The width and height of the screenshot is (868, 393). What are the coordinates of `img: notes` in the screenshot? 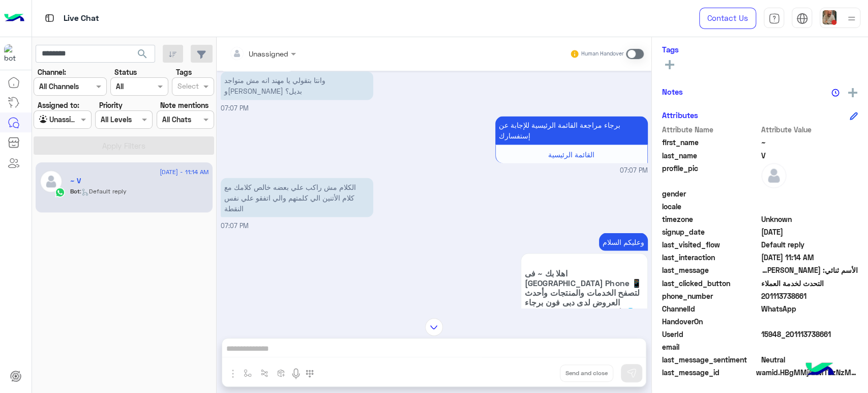 It's located at (835, 93).